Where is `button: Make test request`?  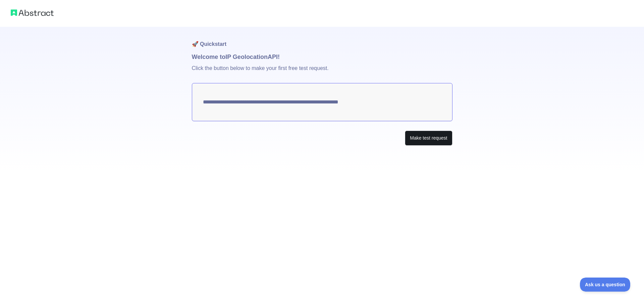 button: Make test request is located at coordinates (428, 138).